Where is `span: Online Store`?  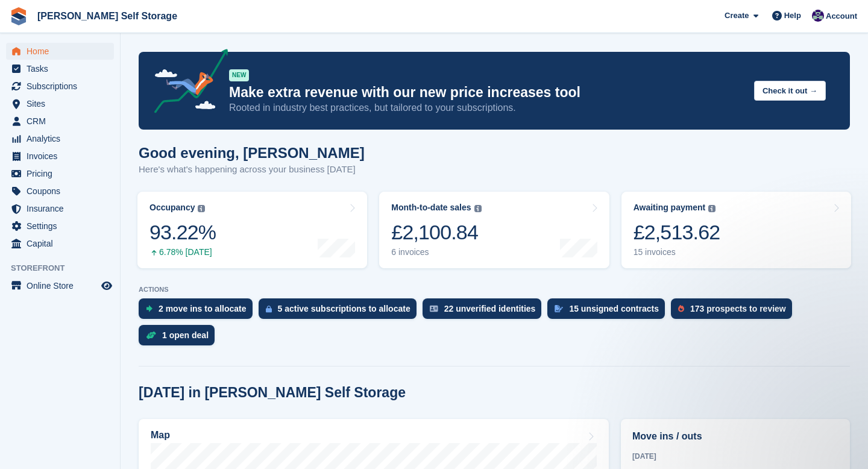 span: Online Store is located at coordinates (62, 286).